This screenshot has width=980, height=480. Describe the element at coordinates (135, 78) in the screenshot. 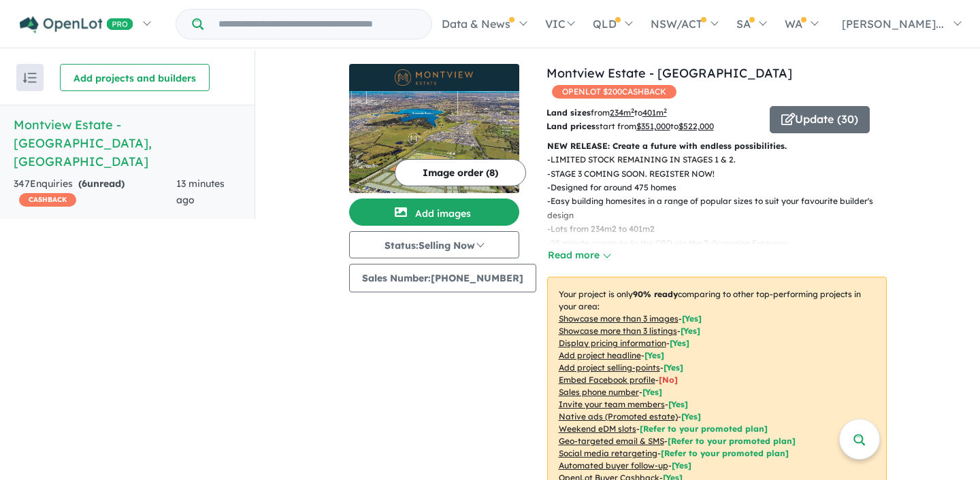

I see `button: Add projects and builders` at that location.